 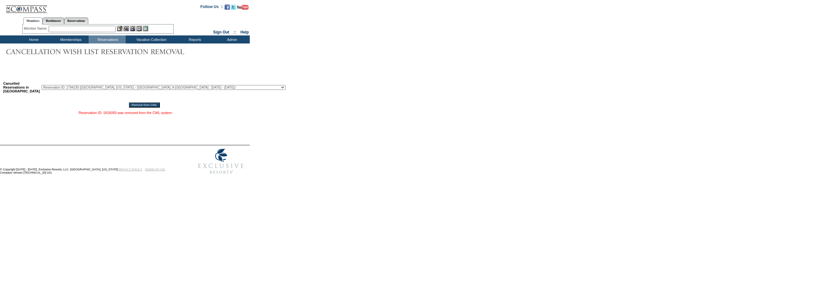 I want to click on td: Home, so click(x=33, y=39).